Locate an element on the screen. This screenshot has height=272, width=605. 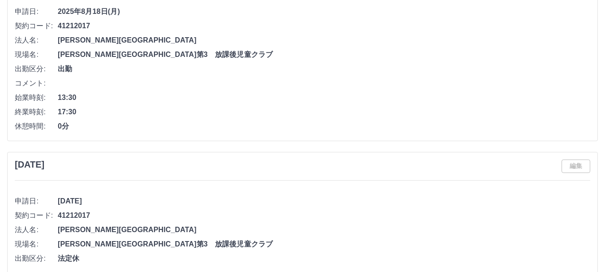
span: コメント: is located at coordinates (36, 83).